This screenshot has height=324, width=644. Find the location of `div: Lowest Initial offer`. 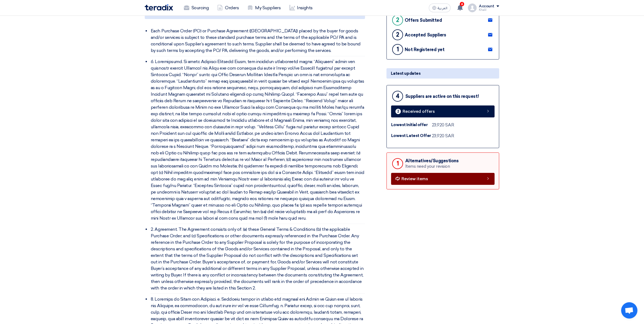

div: Lowest Initial offer is located at coordinates (412, 125).